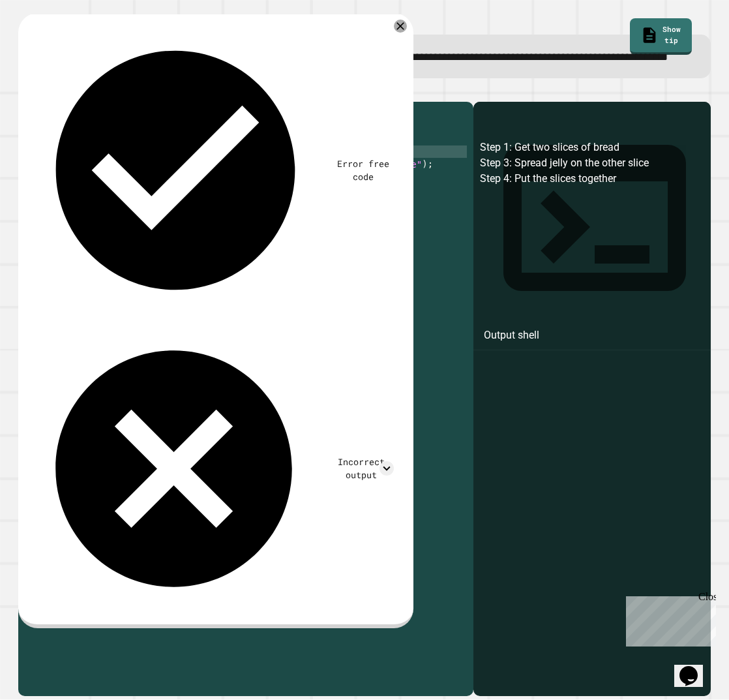 This screenshot has width=729, height=700. Describe the element at coordinates (361, 469) in the screenshot. I see `div: Incorrect output` at that location.